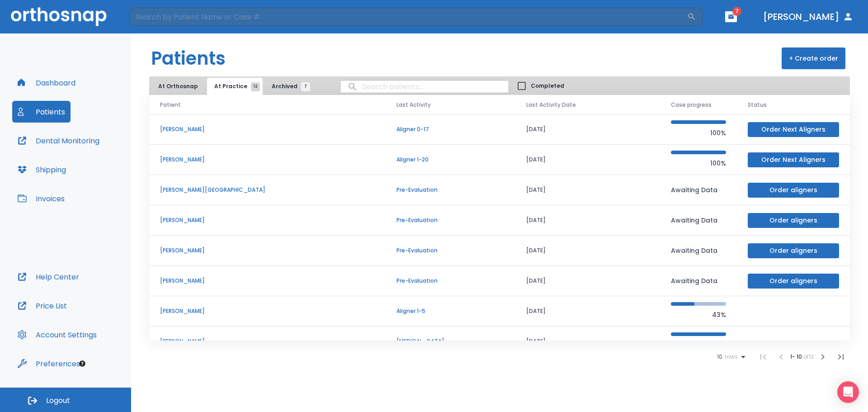  What do you see at coordinates (59, 140) in the screenshot?
I see `a: Dental Monitoring` at bounding box center [59, 140].